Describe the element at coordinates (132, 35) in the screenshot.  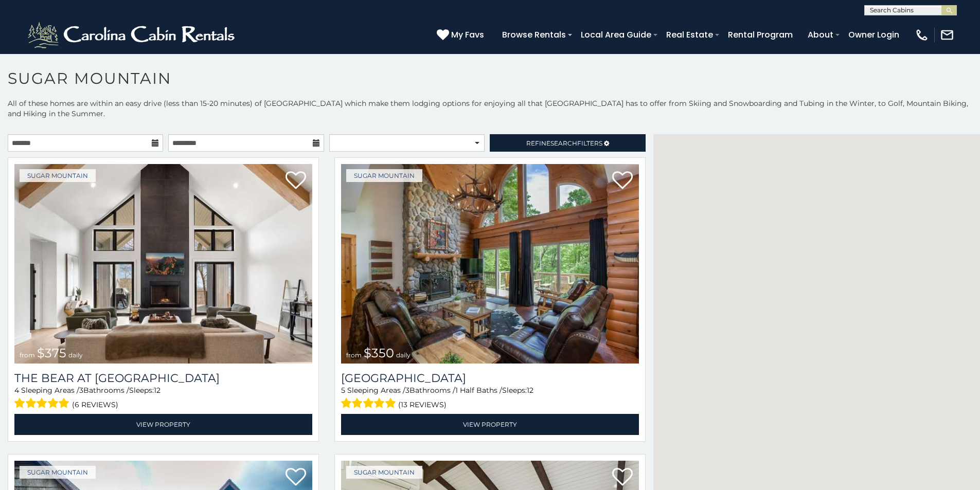
I see `img: White-1-2.png` at that location.